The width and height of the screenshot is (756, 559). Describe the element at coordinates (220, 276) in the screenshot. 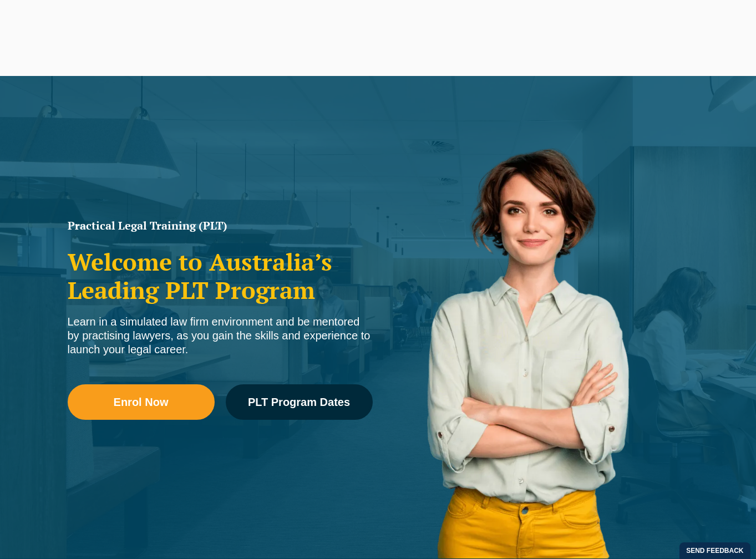

I see `h2: Welcome to Australia’s Leading PLT Program` at that location.